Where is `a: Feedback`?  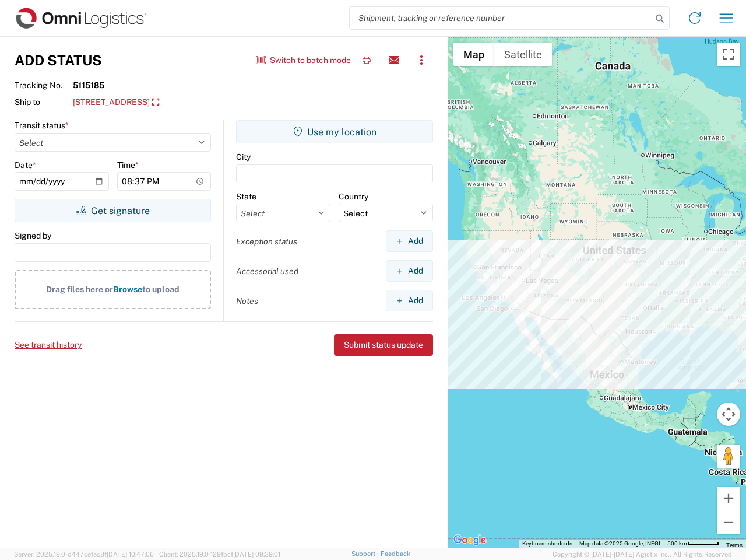
a: Feedback is located at coordinates (395, 554).